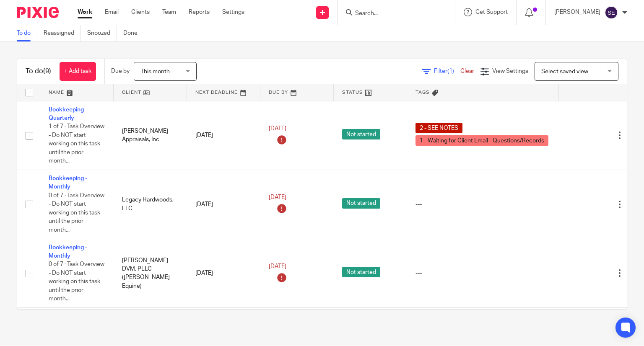 The width and height of the screenshot is (644, 346). I want to click on a: To do, so click(27, 33).